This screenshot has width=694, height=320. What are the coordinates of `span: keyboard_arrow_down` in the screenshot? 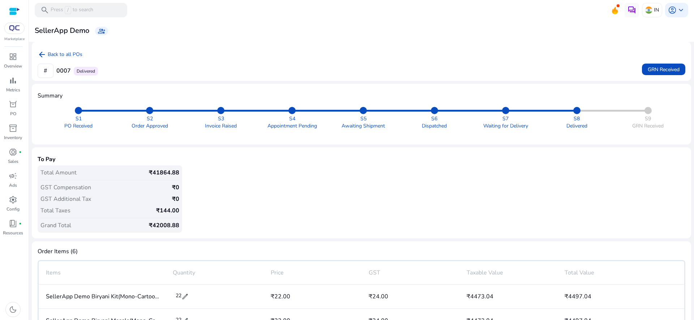 It's located at (681, 10).